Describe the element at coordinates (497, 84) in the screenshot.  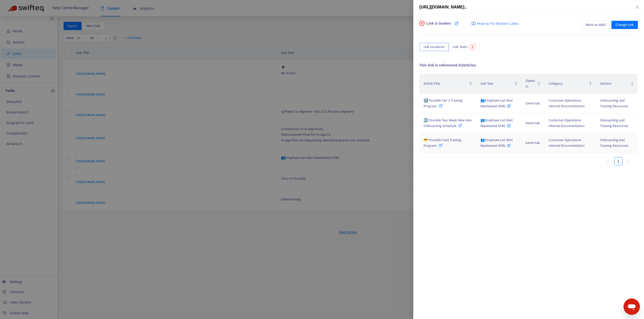
I see `span: Link Text` at that location.